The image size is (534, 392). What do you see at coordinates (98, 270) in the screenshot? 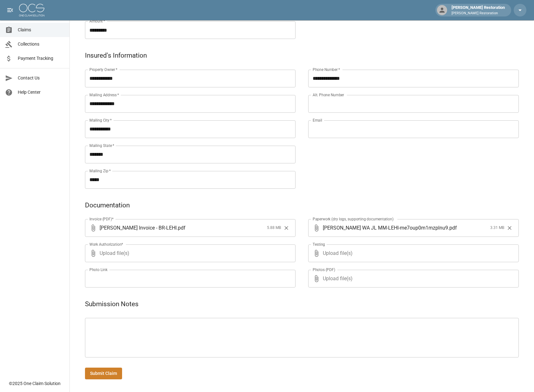
I see `label: Photo Link` at bounding box center [98, 270].